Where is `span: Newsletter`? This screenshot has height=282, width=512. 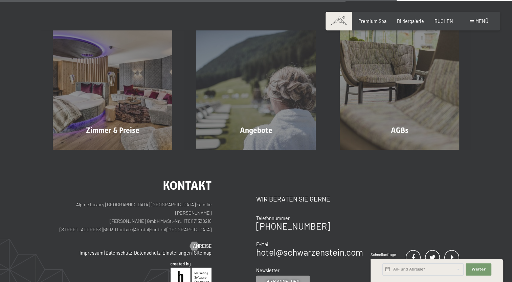 span: Newsletter is located at coordinates (268, 270).